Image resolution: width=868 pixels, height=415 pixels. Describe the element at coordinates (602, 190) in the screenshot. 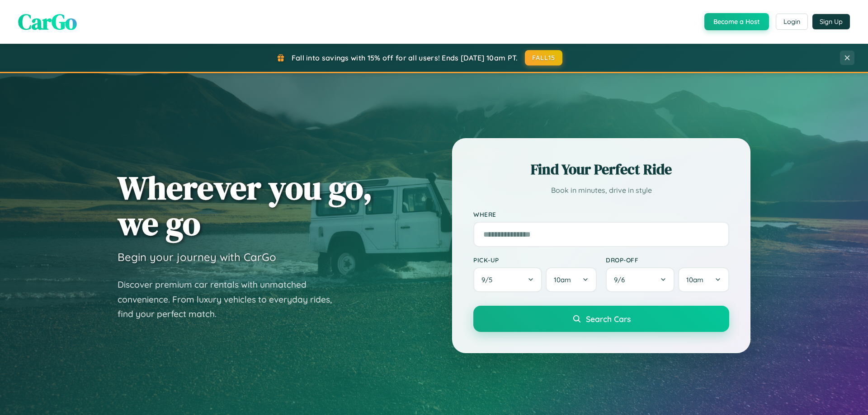

I see `p: Book in minutes, drive in style` at that location.